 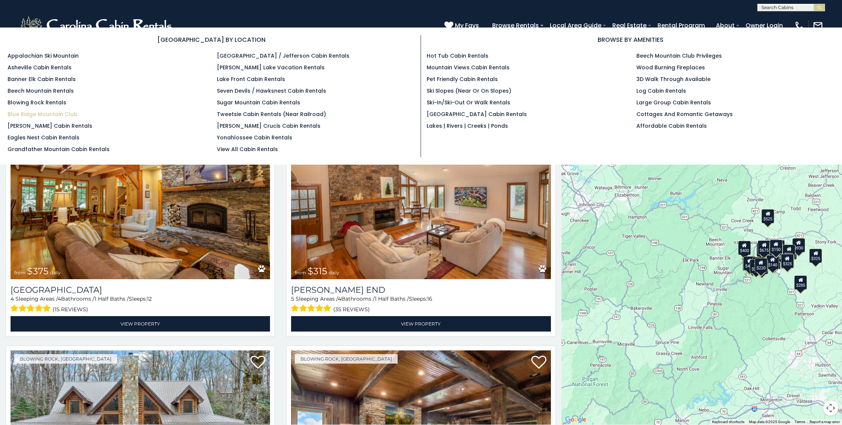 What do you see at coordinates (43, 56) in the screenshot?
I see `a: Appalachian Ski Mountain` at bounding box center [43, 56].